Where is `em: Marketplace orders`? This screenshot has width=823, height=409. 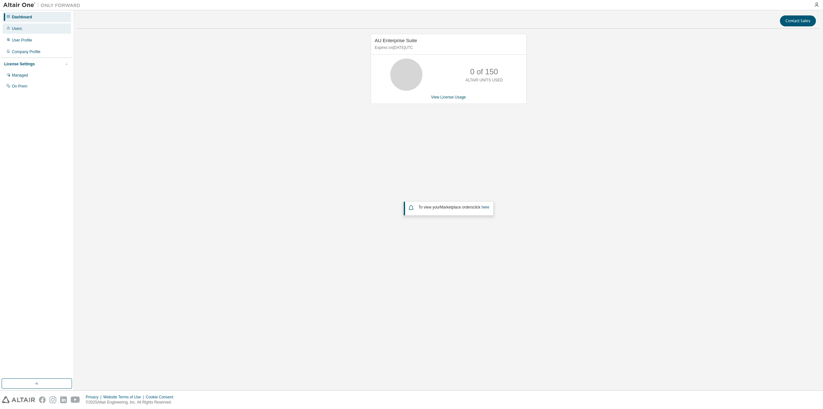 em: Marketplace orders is located at coordinates (456, 207).